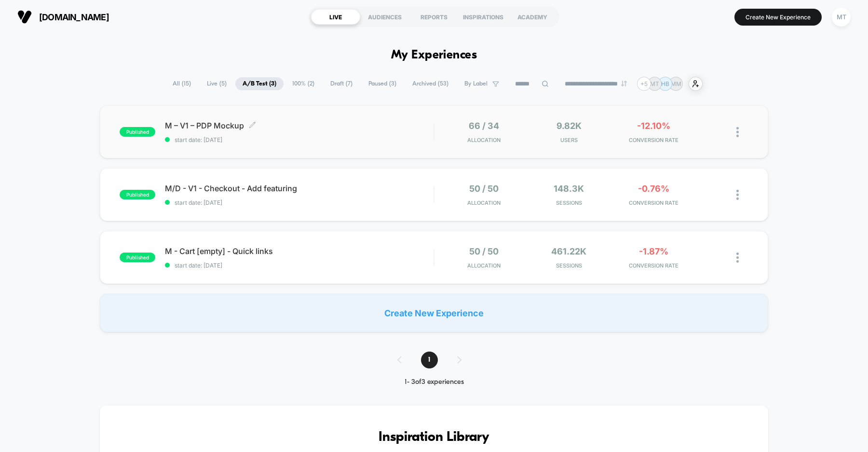  What do you see at coordinates (430, 83) in the screenshot?
I see `span: Archived ( 53 )` at bounding box center [430, 83].